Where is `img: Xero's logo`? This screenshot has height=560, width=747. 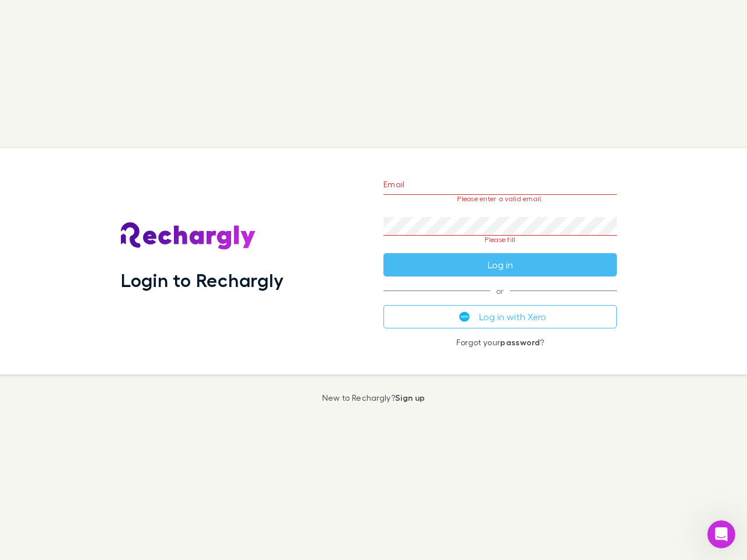
img: Xero's logo is located at coordinates (465, 317).